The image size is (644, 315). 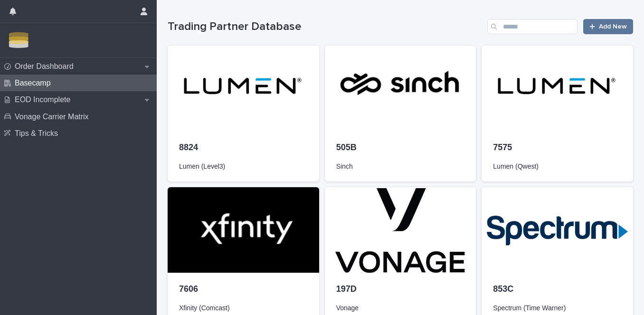 I want to click on div: Search, so click(x=532, y=27).